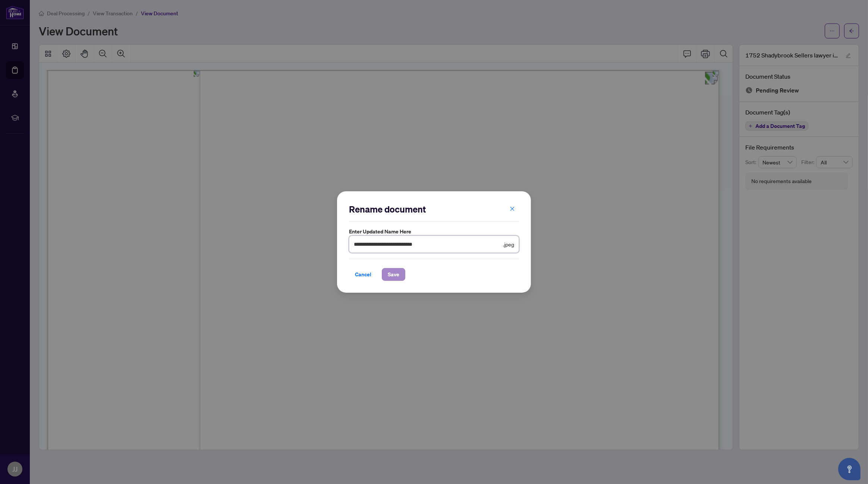  Describe the element at coordinates (364, 274) in the screenshot. I see `button: Cancel` at that location.